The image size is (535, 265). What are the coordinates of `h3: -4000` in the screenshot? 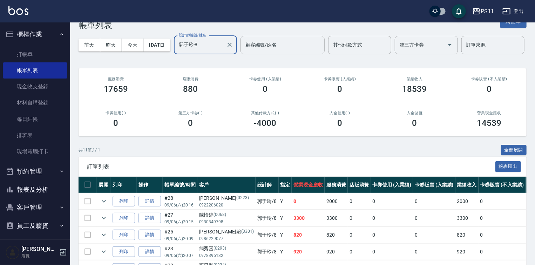 It's located at (266, 123).